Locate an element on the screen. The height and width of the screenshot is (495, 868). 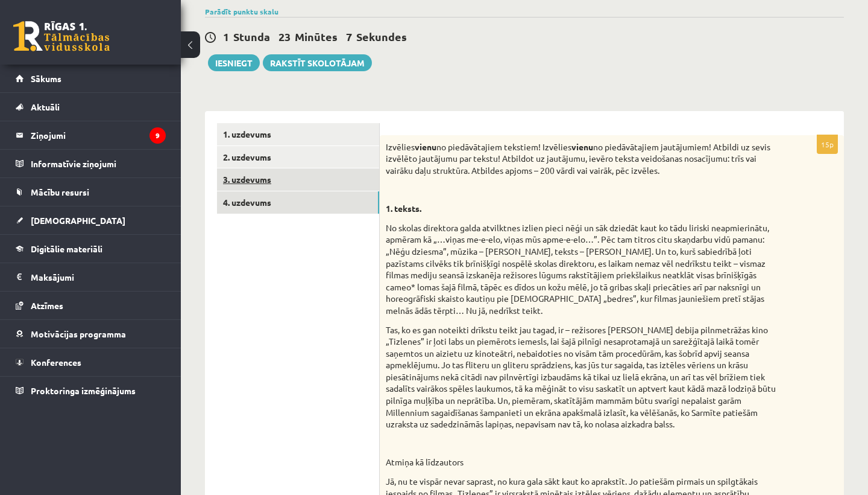
span: Atzīmes is located at coordinates (47, 305).